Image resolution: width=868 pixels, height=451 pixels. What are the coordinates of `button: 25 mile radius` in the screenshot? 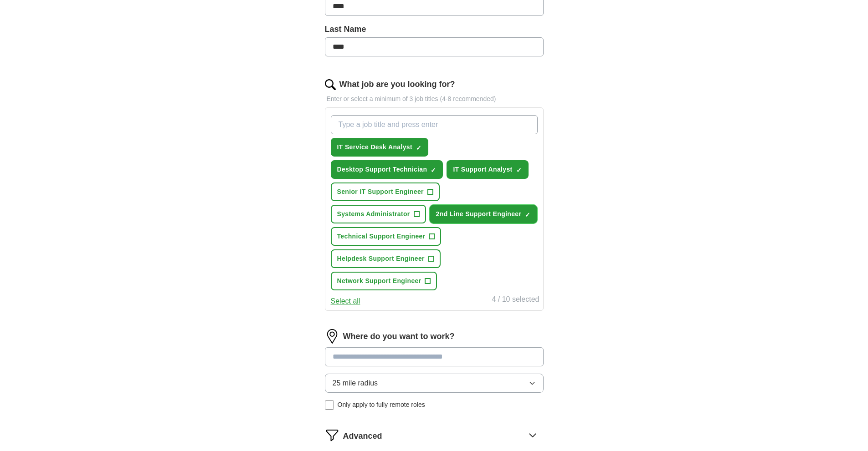 It's located at (434, 384).